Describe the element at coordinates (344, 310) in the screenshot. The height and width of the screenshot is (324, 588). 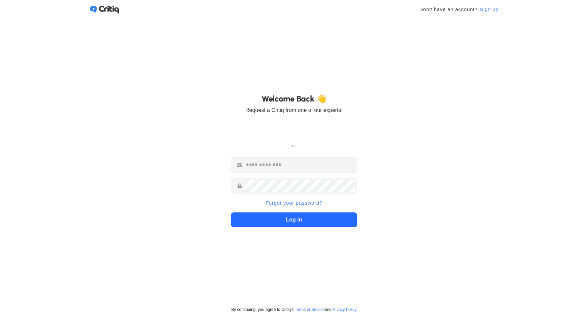
I see `span: Privacy Policy` at that location.